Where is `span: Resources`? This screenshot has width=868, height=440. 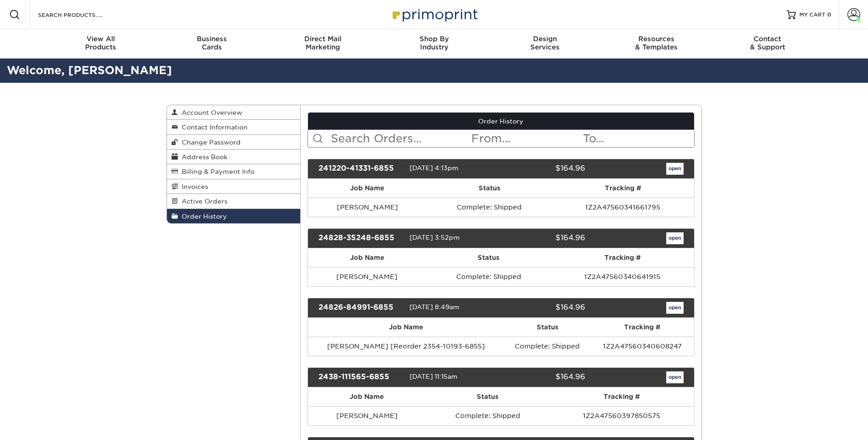
span: Resources is located at coordinates (656, 39).